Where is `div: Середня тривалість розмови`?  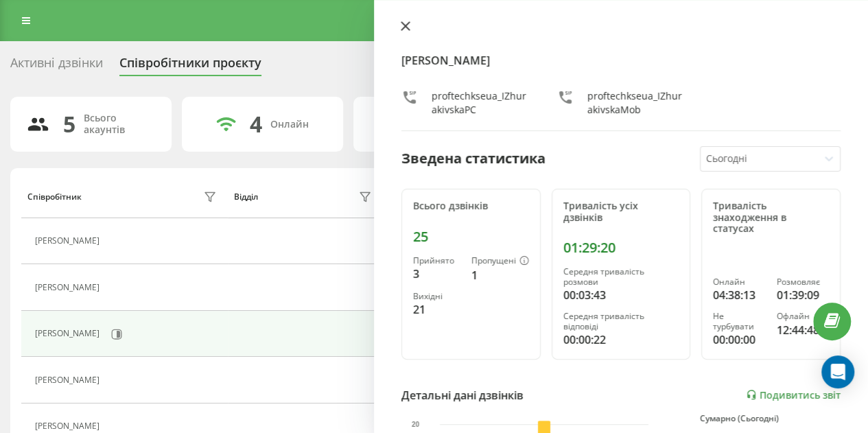 div: Середня тривалість розмови is located at coordinates (621, 277).